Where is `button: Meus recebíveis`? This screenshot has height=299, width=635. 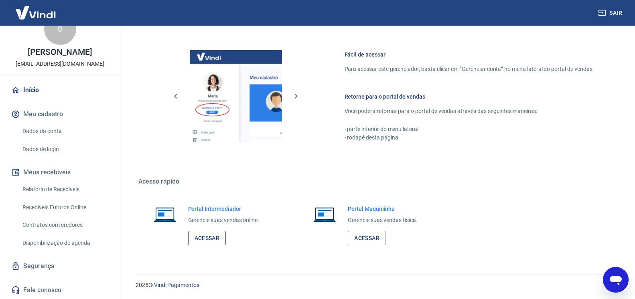 button: Meus recebíveis is located at coordinates (60, 172).